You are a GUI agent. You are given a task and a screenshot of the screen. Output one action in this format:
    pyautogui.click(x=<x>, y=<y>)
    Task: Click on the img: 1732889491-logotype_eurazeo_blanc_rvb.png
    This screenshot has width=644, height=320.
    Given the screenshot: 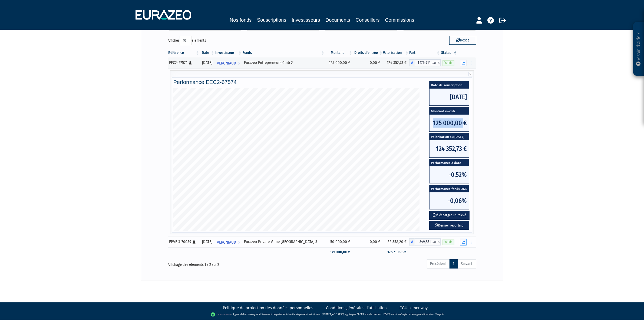 What is the action you would take?
    pyautogui.click(x=164, y=15)
    